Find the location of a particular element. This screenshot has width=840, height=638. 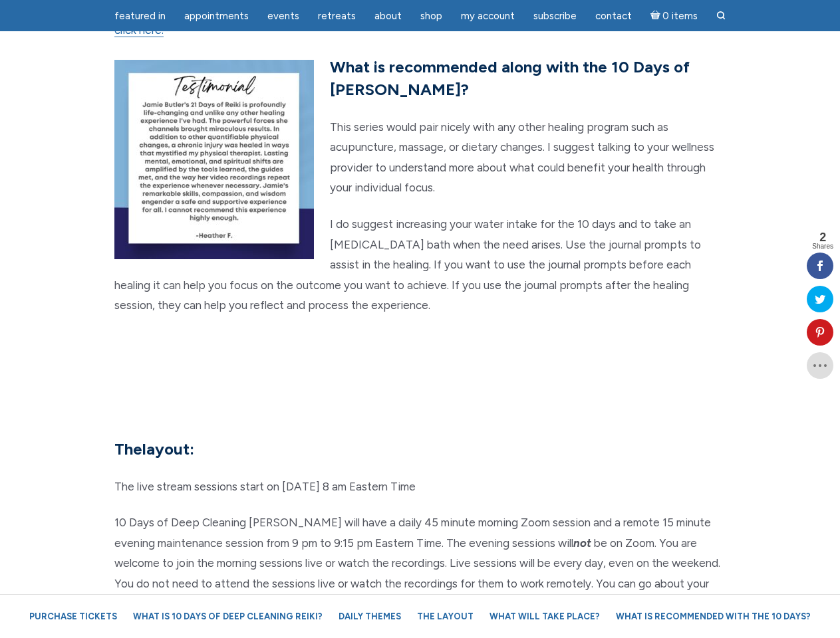

a: Contact is located at coordinates (613, 16).